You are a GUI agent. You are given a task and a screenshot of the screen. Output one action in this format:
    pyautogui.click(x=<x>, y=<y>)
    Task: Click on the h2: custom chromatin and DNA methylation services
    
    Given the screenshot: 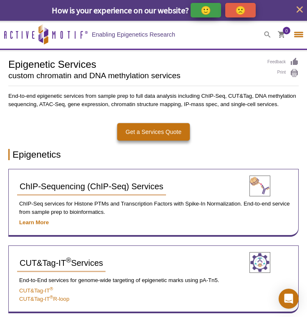 What is the action you would take?
    pyautogui.click(x=133, y=76)
    